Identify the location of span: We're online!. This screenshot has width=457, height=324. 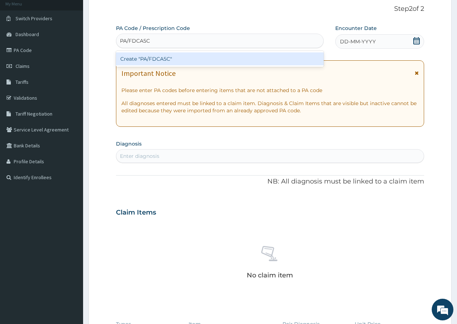
(71, 128).